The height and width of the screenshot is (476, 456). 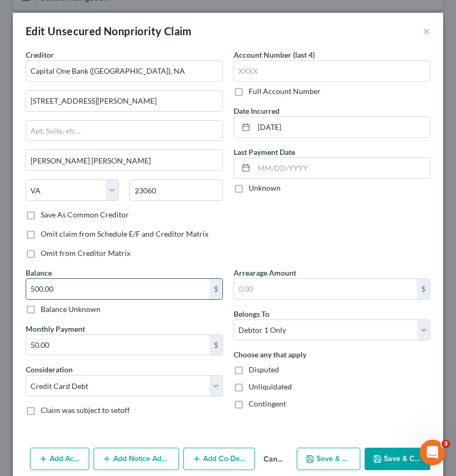 I want to click on button: Add Action, so click(x=59, y=459).